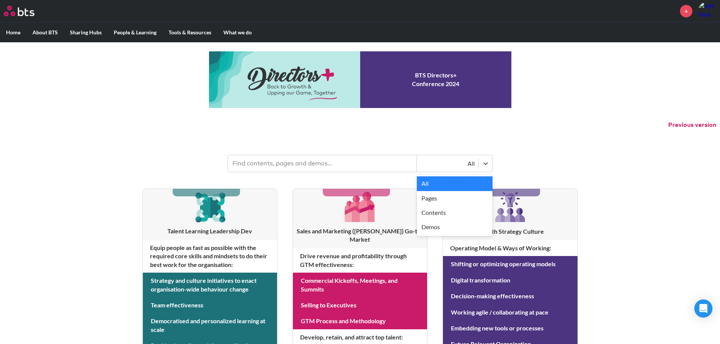 The image size is (720, 344). Describe the element at coordinates (510, 248) in the screenshot. I see `h4: Operating Model & Ways of Working :` at that location.